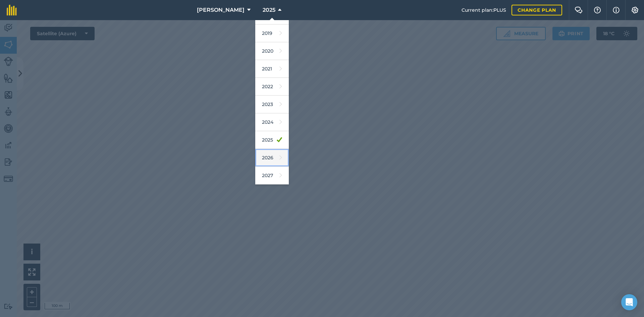  What do you see at coordinates (616, 10) in the screenshot?
I see `img: svg+xml;base64,PHN2ZyB4bWxucz0iaHR0cDovL3d3dy53My5vcmcvMjAwMC9zdmciIHdpZHRoPSIxNyIgaGVpZ2h0PSIxNy...` at bounding box center [616, 10].